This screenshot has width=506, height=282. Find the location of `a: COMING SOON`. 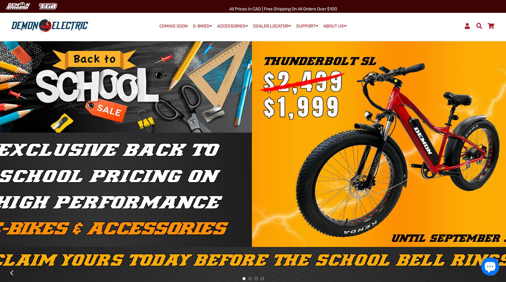

a: COMING SOON is located at coordinates (173, 26).